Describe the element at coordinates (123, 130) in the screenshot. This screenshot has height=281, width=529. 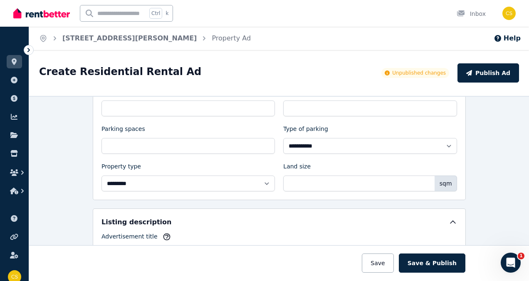
I see `label: Parking spaces` at that location.